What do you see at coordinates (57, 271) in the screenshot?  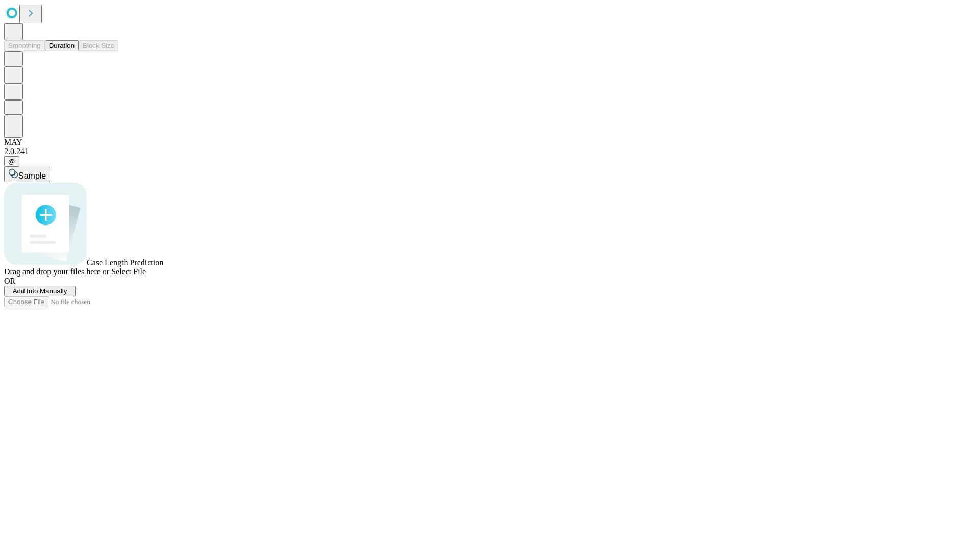 I see `span: Drag and drop your files here or` at bounding box center [57, 271].